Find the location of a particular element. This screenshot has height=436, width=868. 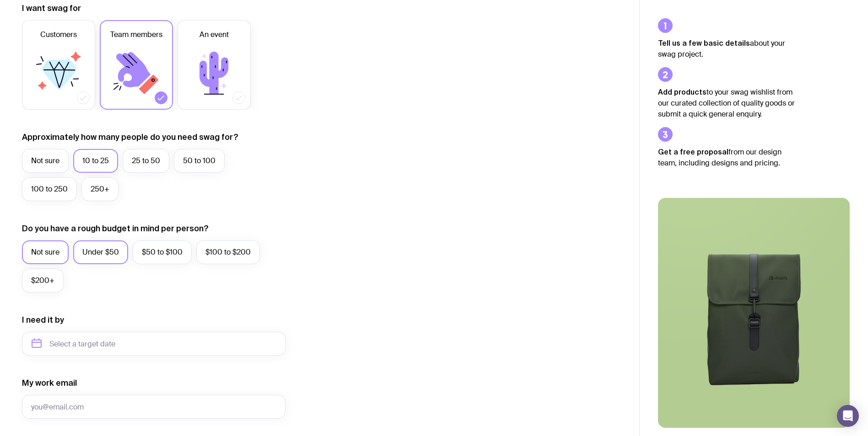

strong: Get a free proposal is located at coordinates (694, 152).